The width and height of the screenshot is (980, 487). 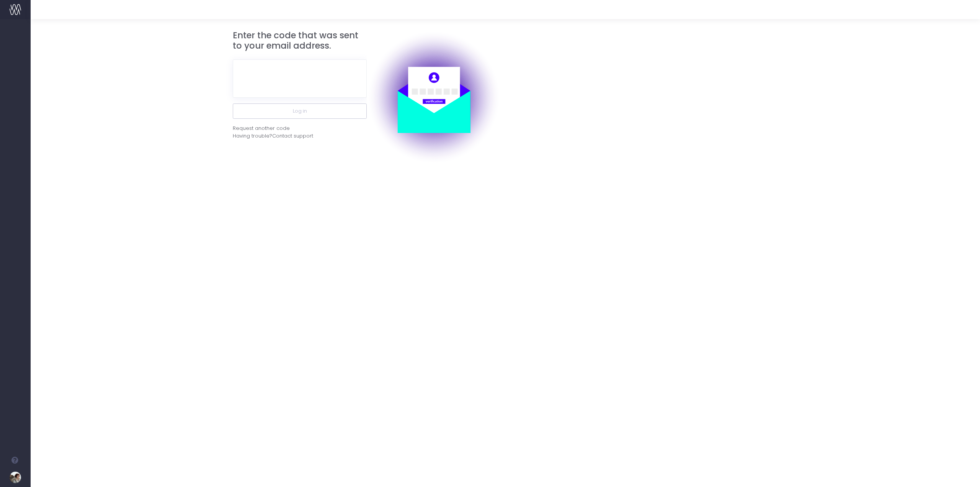 I want to click on img: auth.png, so click(x=433, y=97).